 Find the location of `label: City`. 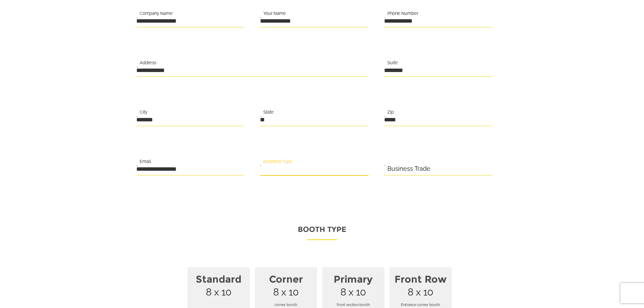

label: City is located at coordinates (143, 112).